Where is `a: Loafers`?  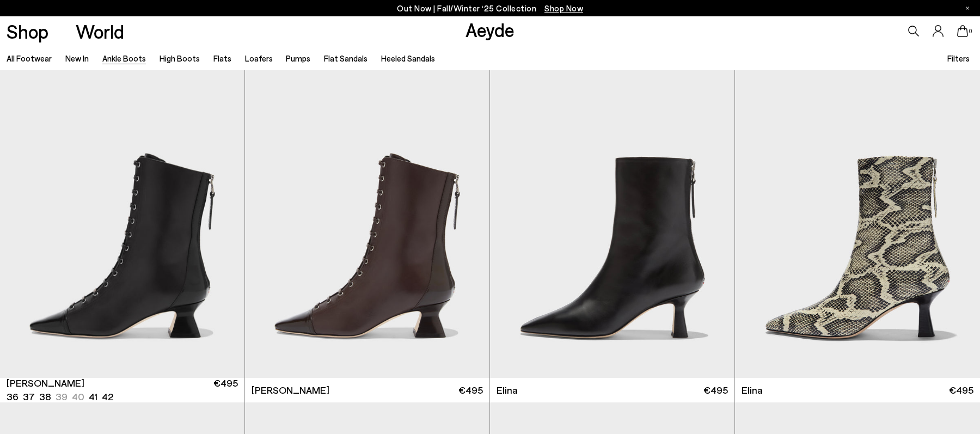
a: Loafers is located at coordinates (259, 59).